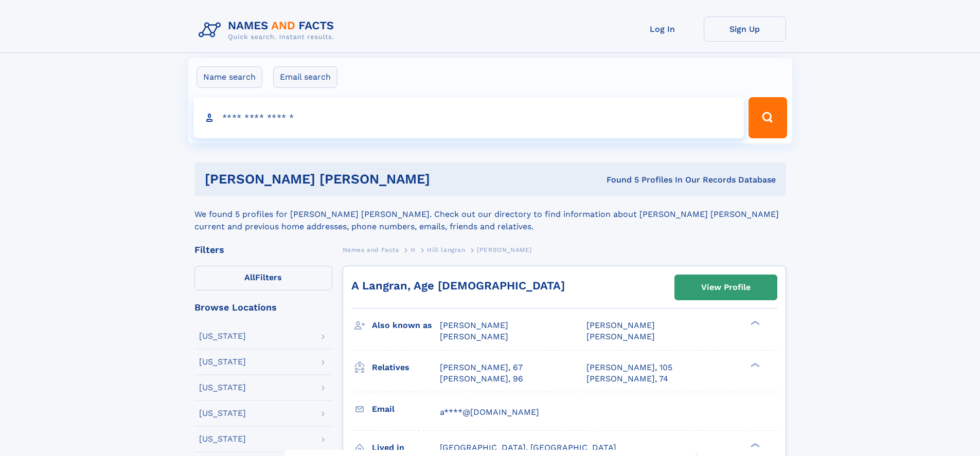 This screenshot has height=456, width=980. What do you see at coordinates (230, 78) in the screenshot?
I see `label: Name search` at bounding box center [230, 78].